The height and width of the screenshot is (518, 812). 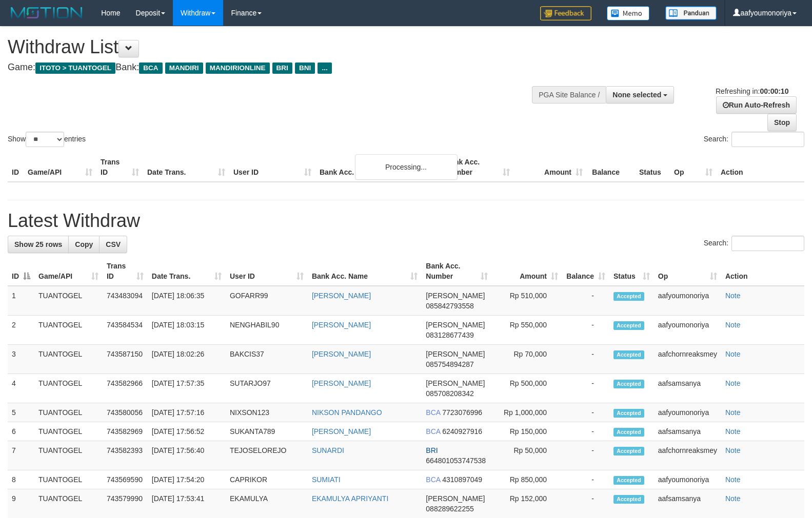 What do you see at coordinates (84, 244) in the screenshot?
I see `a: Copy` at bounding box center [84, 244].